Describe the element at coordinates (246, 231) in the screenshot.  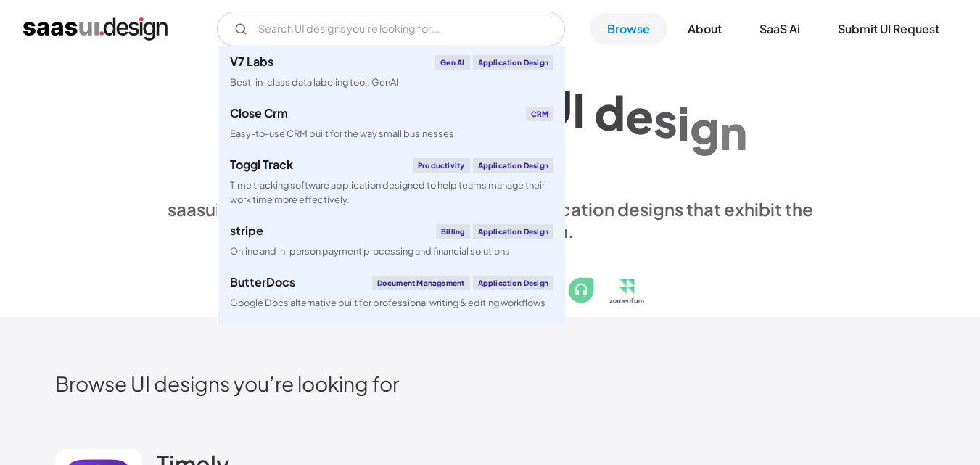
I see `div: stripe` at that location.